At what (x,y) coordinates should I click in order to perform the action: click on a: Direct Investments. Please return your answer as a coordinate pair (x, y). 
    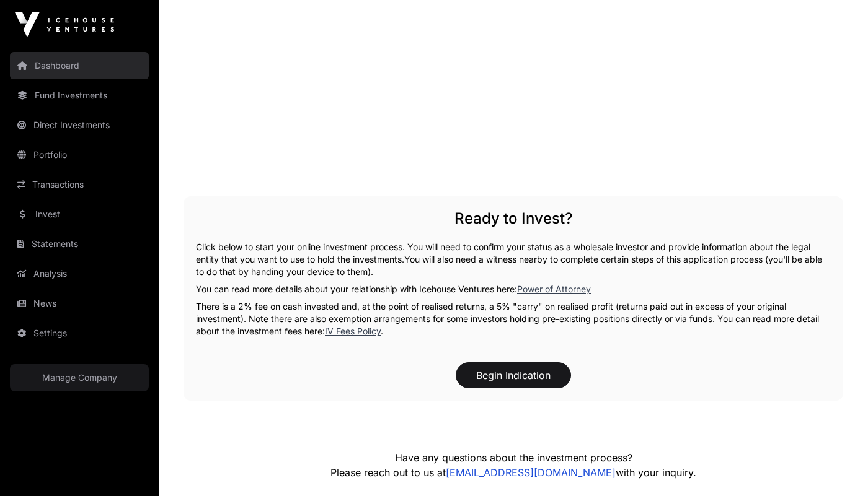
    Looking at the image, I should click on (79, 125).